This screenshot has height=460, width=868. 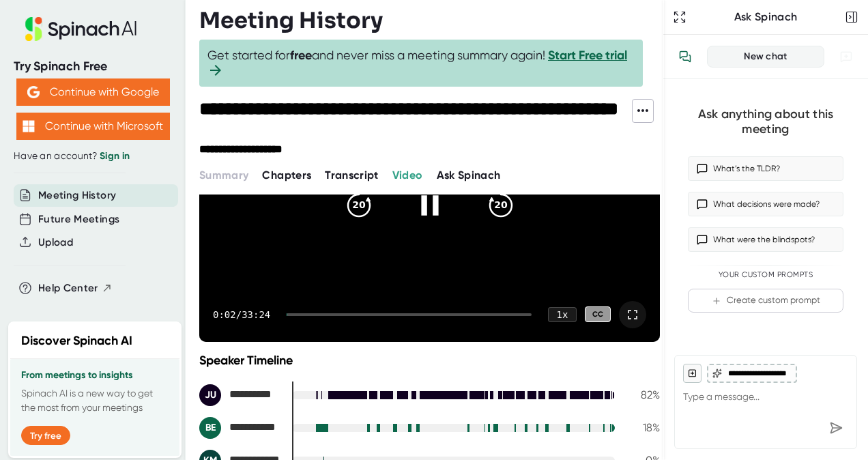 I want to click on a: Continue with Microsoft, so click(x=93, y=127).